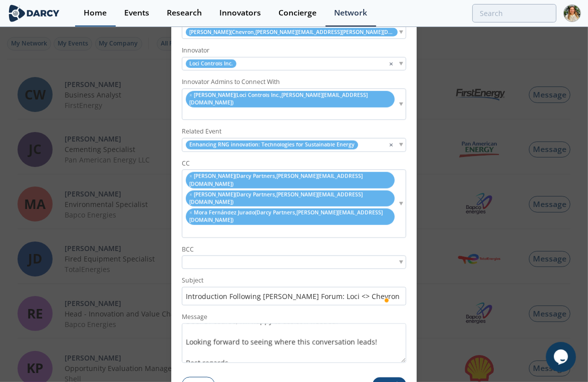 This screenshot has height=382, width=588. What do you see at coordinates (276, 198) in the screenshot?
I see `span: marelyn@darcypartners.com` at bounding box center [276, 198].